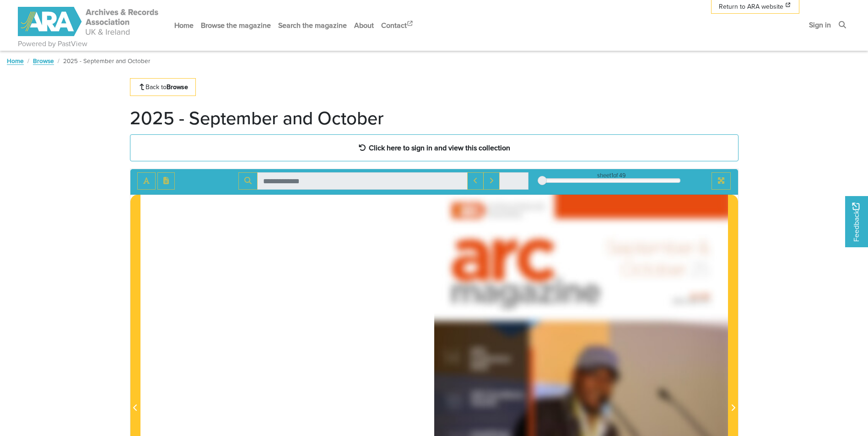 The image size is (868, 436). I want to click on a: Browse the magazine, so click(235, 25).